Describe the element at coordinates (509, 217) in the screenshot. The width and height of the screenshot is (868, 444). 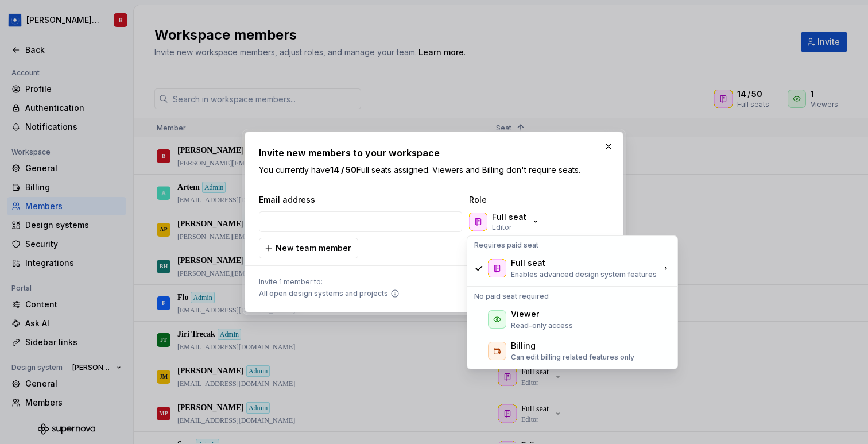
I see `p: Full seat` at that location.